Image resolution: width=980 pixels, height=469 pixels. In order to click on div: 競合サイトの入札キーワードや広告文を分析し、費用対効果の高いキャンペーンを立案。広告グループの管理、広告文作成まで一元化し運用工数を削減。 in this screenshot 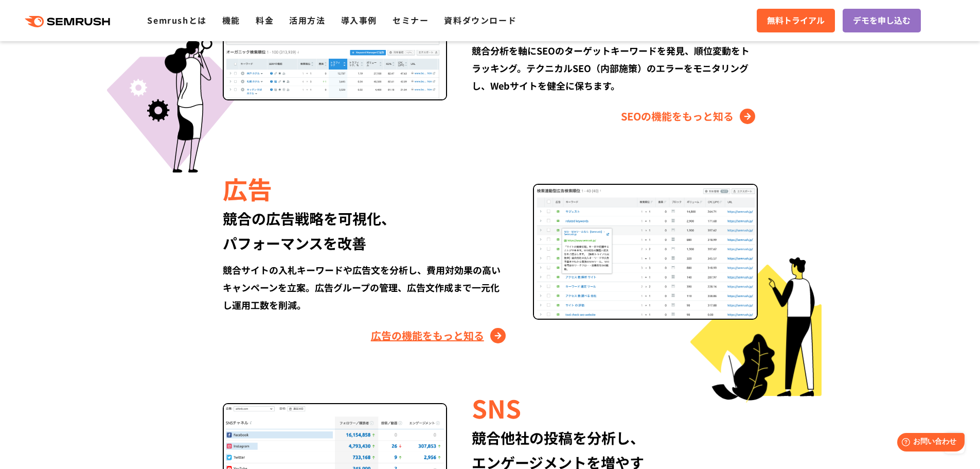, I will do `click(365, 287)`.